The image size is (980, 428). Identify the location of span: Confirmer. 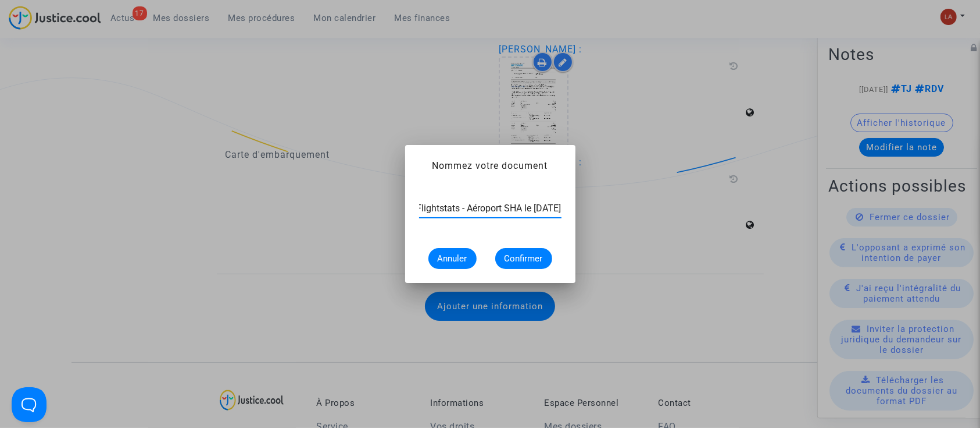
(524, 258).